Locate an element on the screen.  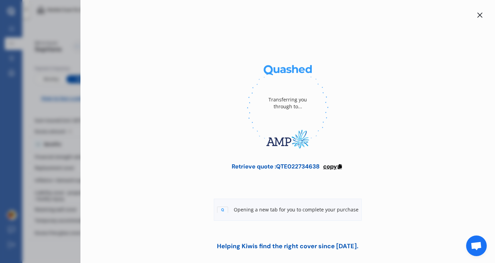
div: Transferring you through to... is located at coordinates (288, 103).